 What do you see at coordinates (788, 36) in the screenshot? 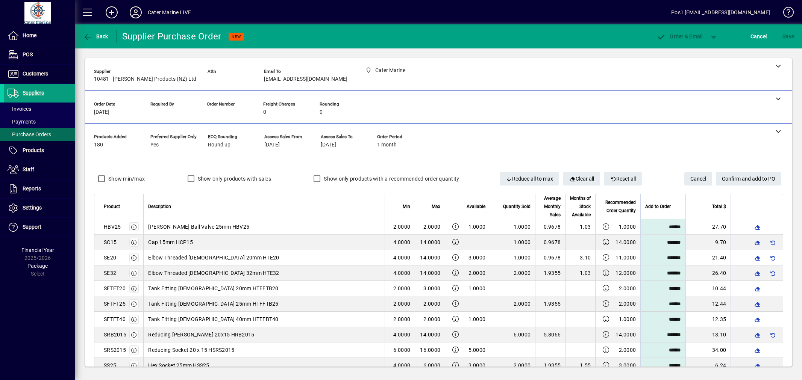
I see `button: Save` at bounding box center [788, 36].